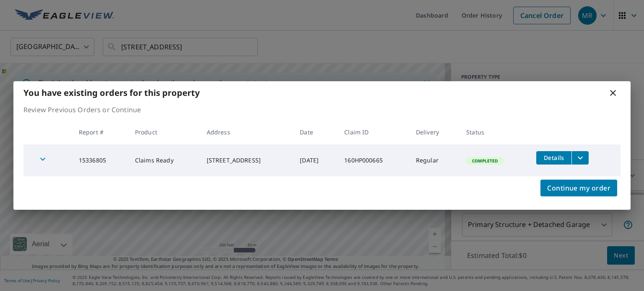 Image resolution: width=644 pixels, height=291 pixels. Describe the element at coordinates (111, 92) in the screenshot. I see `b: You have existing orders for this property` at that location.